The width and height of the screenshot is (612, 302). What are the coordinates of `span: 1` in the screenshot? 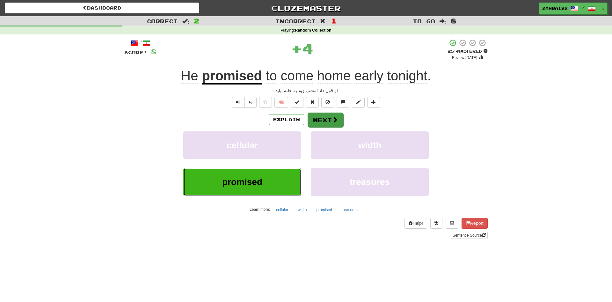 It's located at (334, 21).